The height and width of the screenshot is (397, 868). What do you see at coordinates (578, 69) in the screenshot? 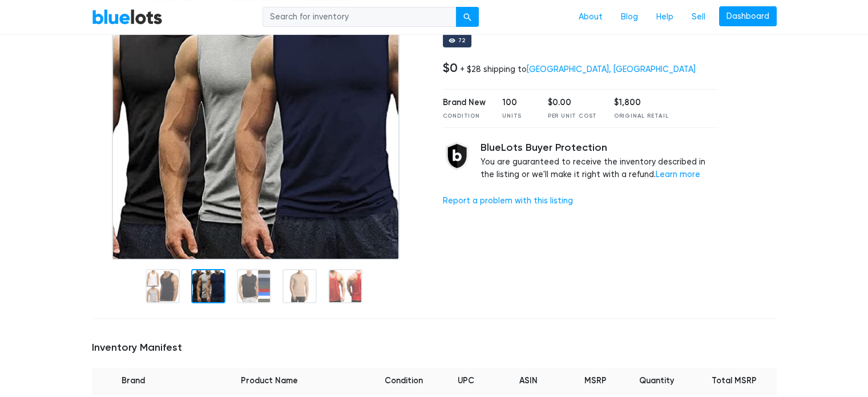
I see `div: + $28 shipping to` at bounding box center [578, 69].